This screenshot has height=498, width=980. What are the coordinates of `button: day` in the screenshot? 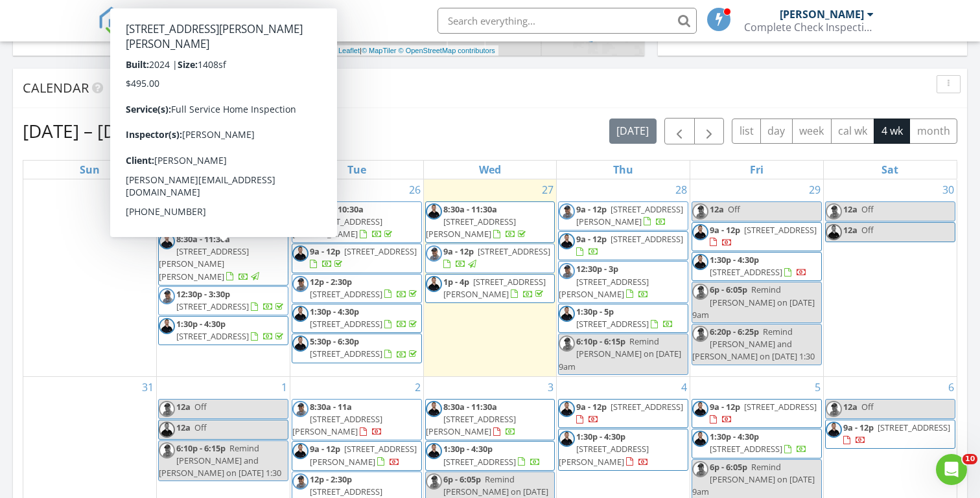 It's located at (777, 131).